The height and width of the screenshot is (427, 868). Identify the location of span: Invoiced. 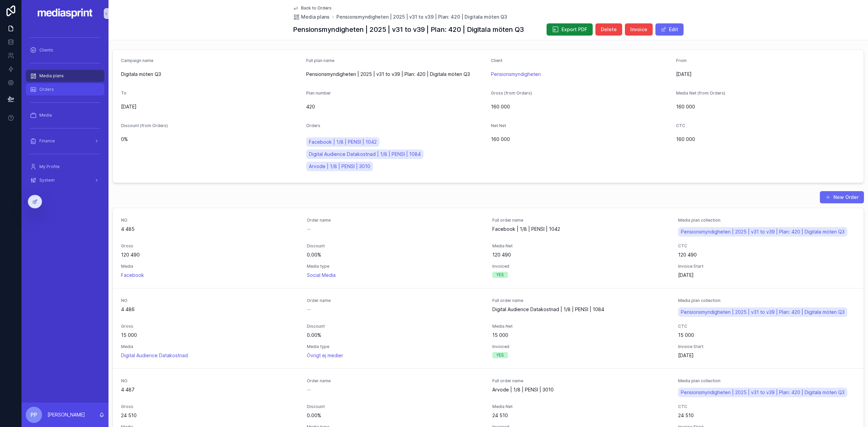
(581, 266).